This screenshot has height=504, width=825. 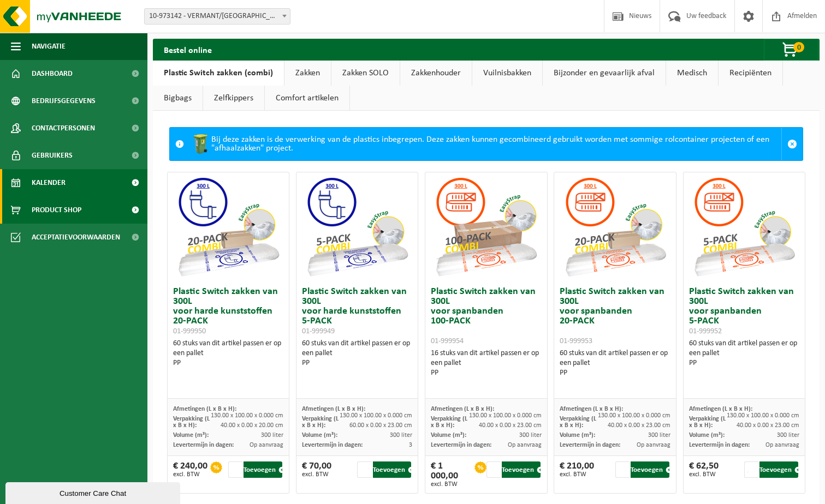 I want to click on span: Navigatie, so click(x=49, y=46).